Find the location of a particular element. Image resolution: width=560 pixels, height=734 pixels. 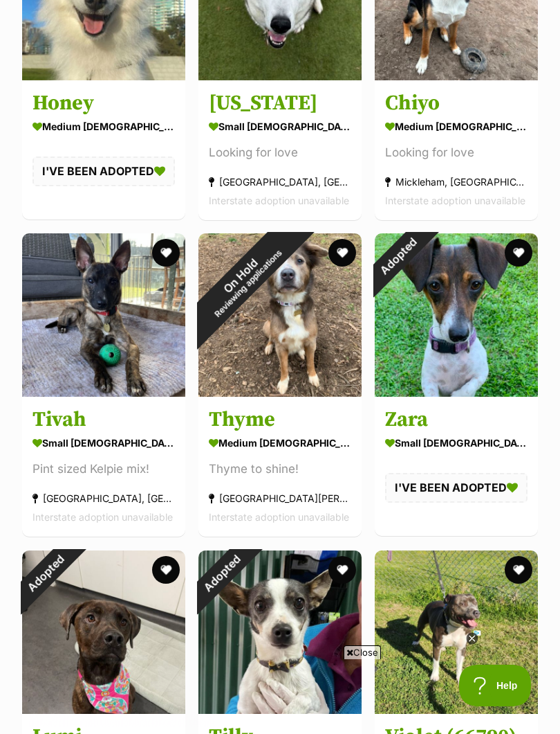

img: Violet (66790) is located at coordinates (457, 632).